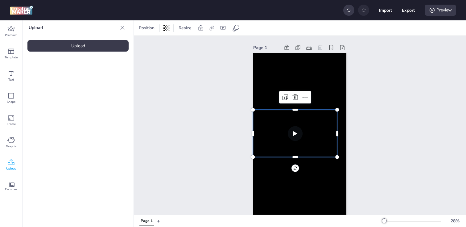 This screenshot has width=466, height=227. I want to click on span: Carousel, so click(11, 189).